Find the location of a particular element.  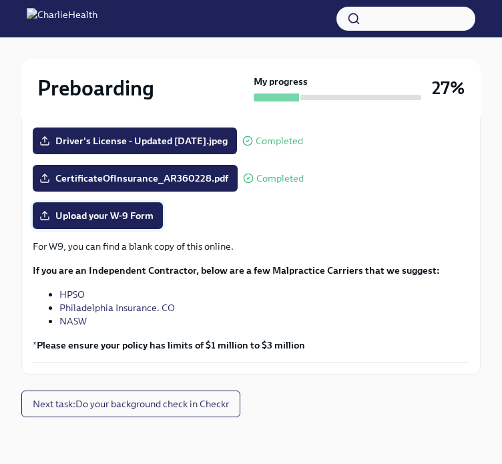

h3: 27% is located at coordinates (448, 88).